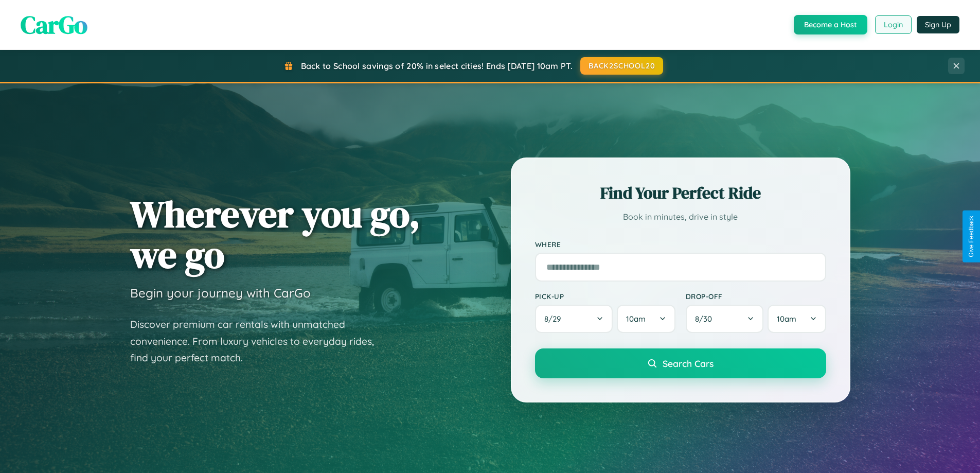 The height and width of the screenshot is (473, 980). I want to click on div: Give Feedback, so click(972, 236).